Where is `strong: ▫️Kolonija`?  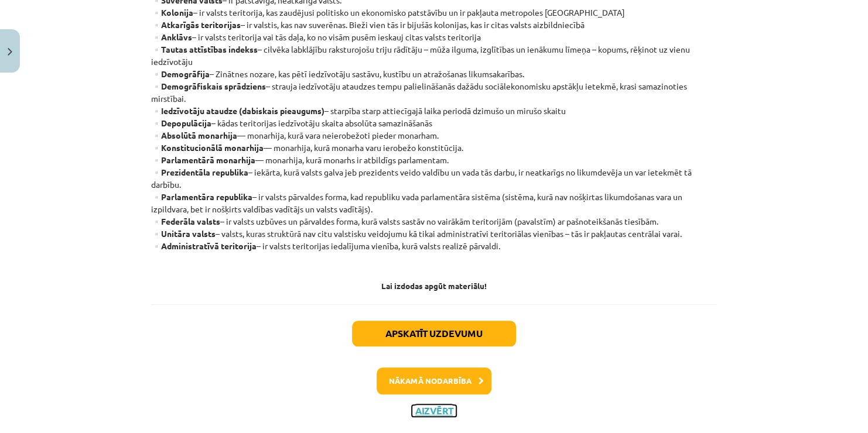 strong: ▫️Kolonija is located at coordinates (172, 12).